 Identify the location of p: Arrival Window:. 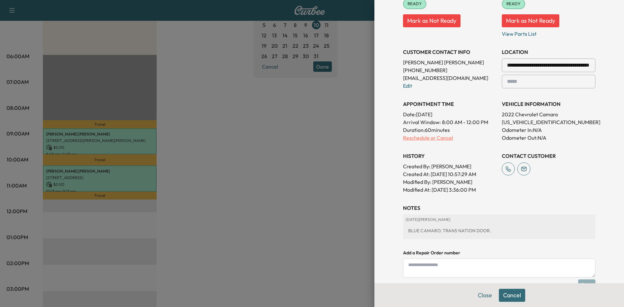
(450, 122).